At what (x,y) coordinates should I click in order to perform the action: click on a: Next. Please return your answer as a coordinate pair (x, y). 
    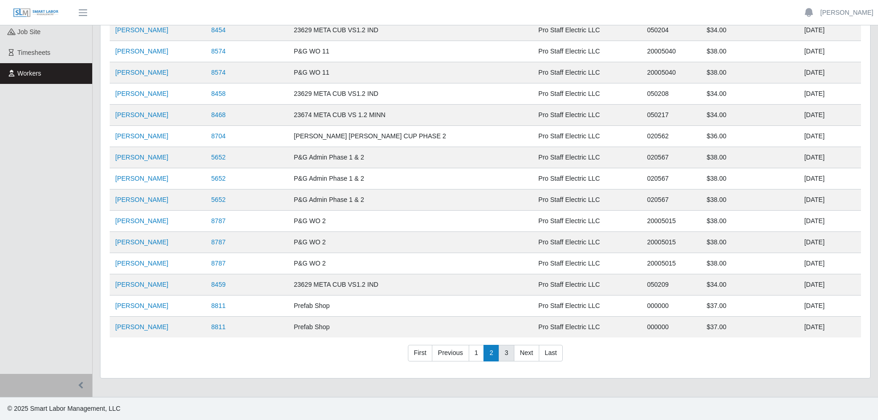
    Looking at the image, I should click on (526, 353).